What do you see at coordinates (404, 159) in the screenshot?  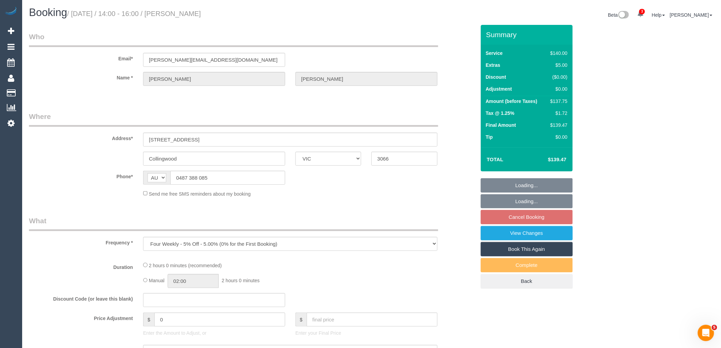 I see `input: Post Code*` at bounding box center [404, 159].